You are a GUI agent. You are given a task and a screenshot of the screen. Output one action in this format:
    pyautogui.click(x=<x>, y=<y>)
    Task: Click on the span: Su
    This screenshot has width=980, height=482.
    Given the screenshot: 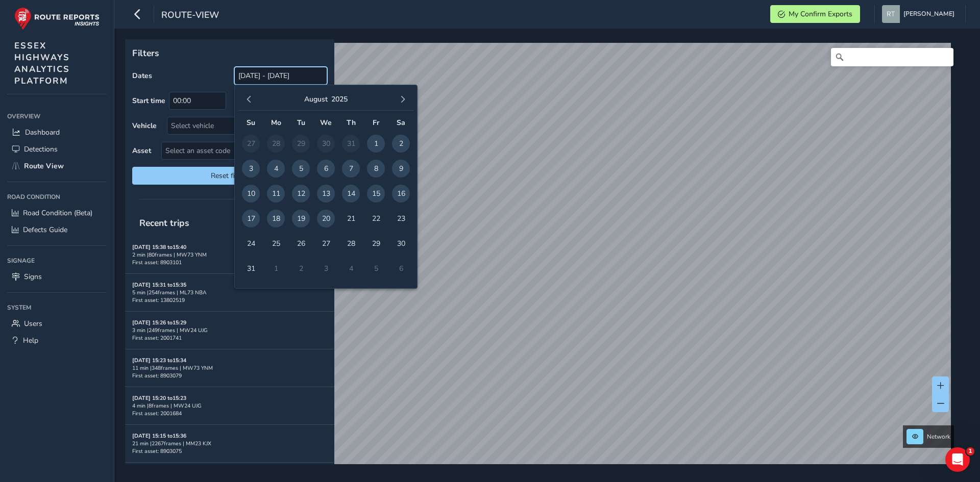 What is the action you would take?
    pyautogui.click(x=251, y=123)
    